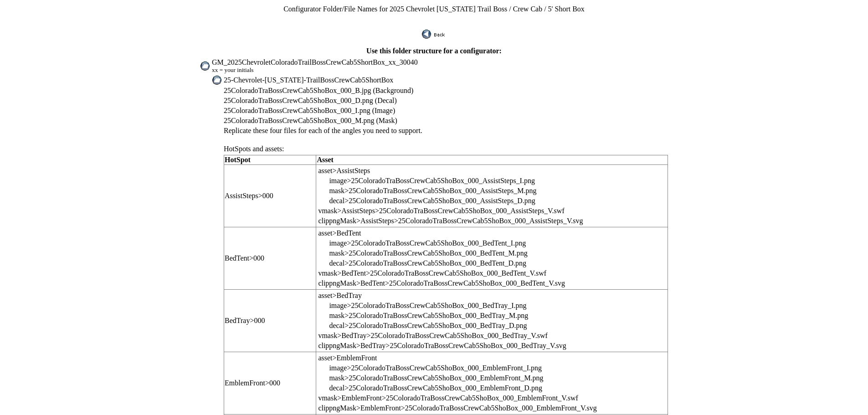  Describe the element at coordinates (270, 160) in the screenshot. I see `td: HotSpot` at that location.